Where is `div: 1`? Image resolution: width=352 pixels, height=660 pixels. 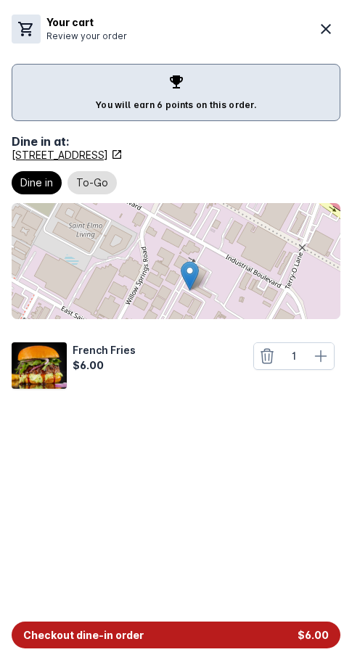 div: 1 is located at coordinates (294, 356).